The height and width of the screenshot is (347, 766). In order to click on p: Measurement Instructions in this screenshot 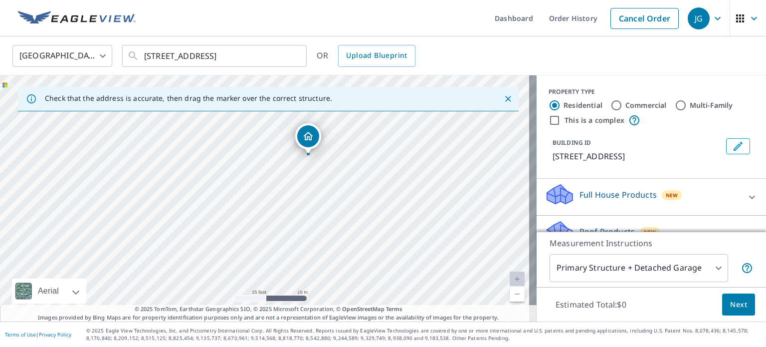, I will do `click(652, 243)`.